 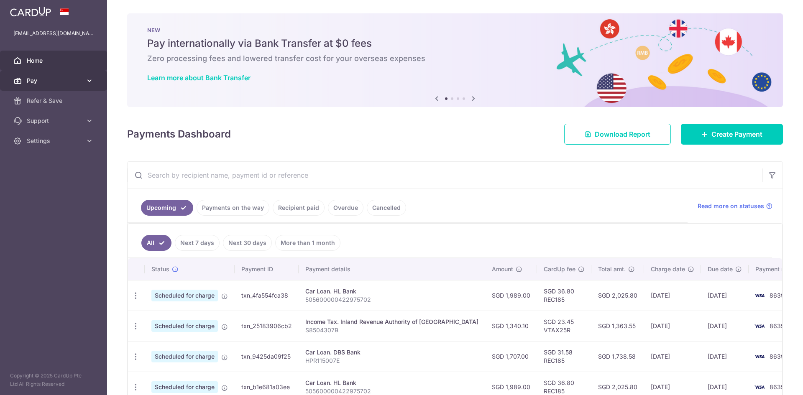 I want to click on a: Learn more about Bank Transfer, so click(x=199, y=78).